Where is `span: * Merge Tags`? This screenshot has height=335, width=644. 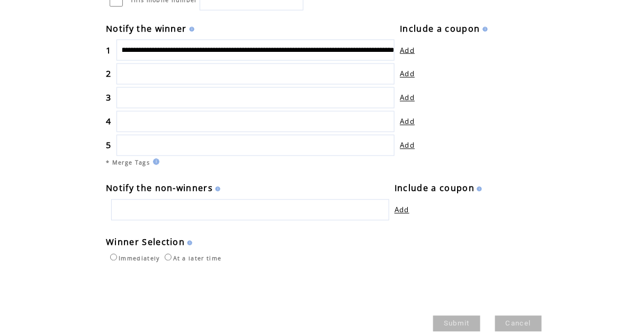 span: * Merge Tags is located at coordinates (128, 163).